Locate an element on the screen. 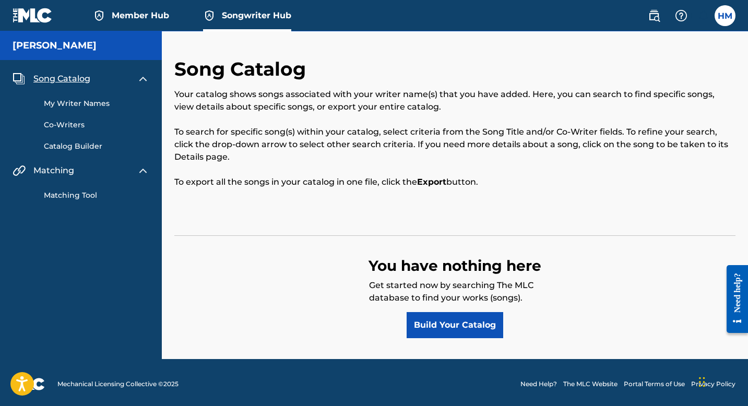 The image size is (748, 406). span: Mechanical Licensing Collective © 2025 is located at coordinates (118, 384).